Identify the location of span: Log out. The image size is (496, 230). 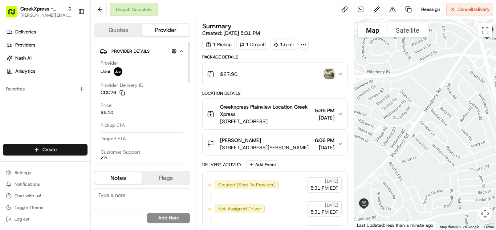
(22, 219).